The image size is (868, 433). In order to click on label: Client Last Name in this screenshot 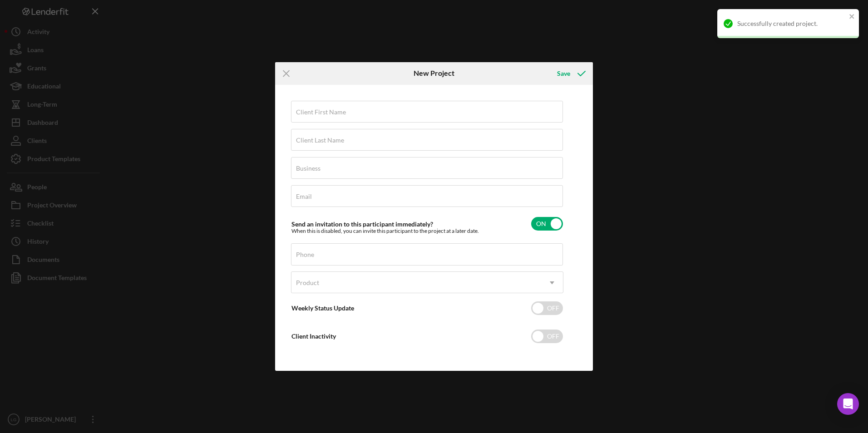, I will do `click(320, 140)`.